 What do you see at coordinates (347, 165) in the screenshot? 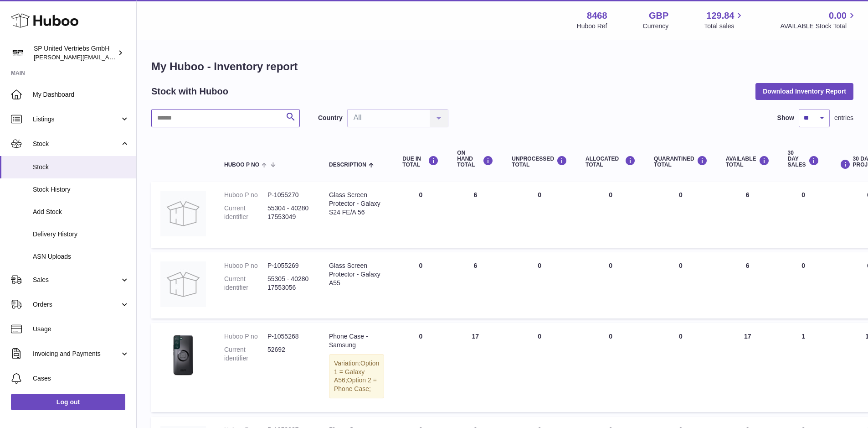
I see `span: Description` at bounding box center [347, 165].